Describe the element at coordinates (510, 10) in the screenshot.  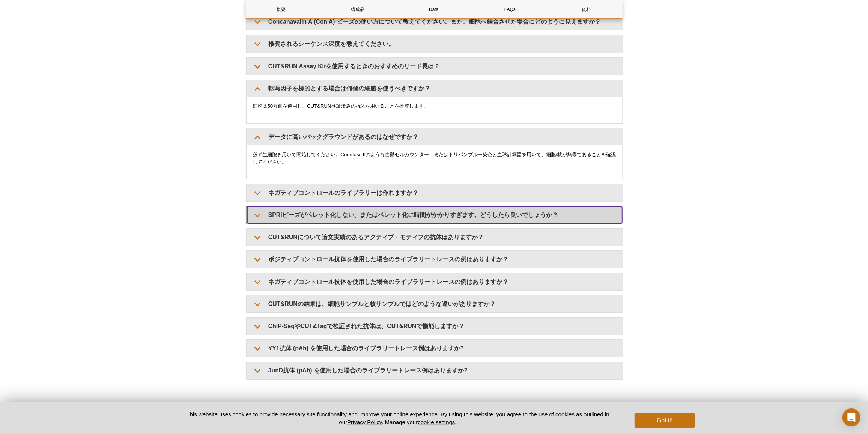
I see `a: FAQs` at that location.